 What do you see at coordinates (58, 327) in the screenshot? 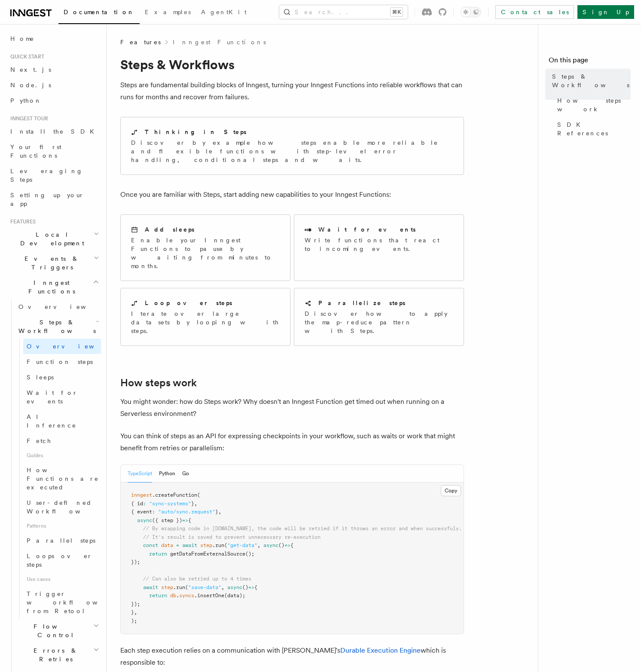
I see `button: Steps & Workflows` at bounding box center [58, 327].